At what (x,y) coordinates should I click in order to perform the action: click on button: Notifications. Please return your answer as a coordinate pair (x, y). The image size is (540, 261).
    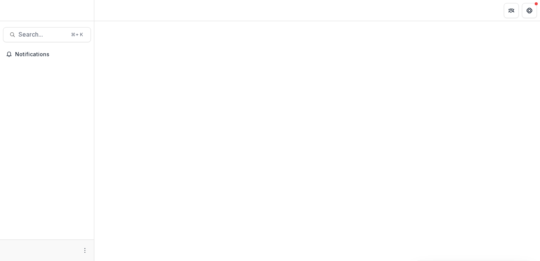
    Looking at the image, I should click on (47, 54).